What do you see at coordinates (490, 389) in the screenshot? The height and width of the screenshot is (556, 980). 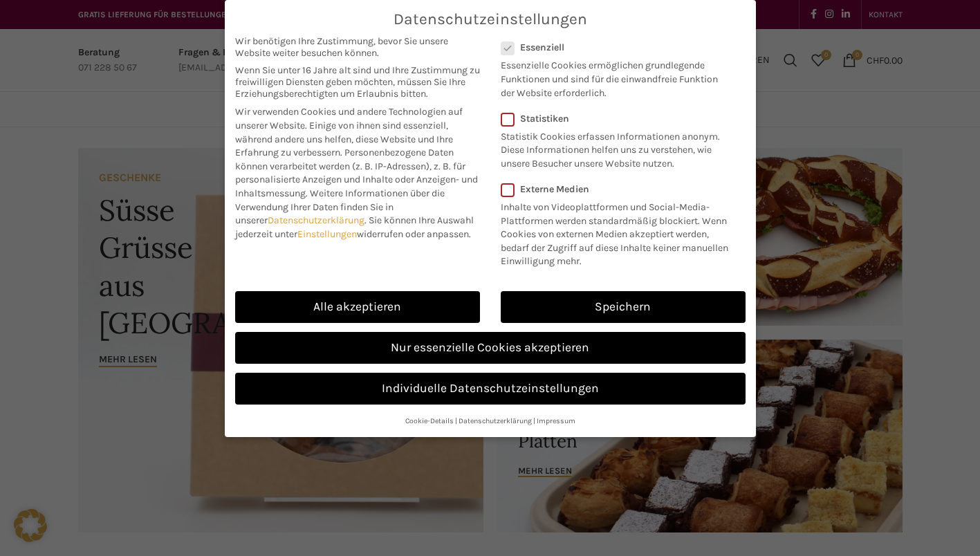 I see `a: Individuelle Datenschutzeinstellungen` at bounding box center [490, 389].